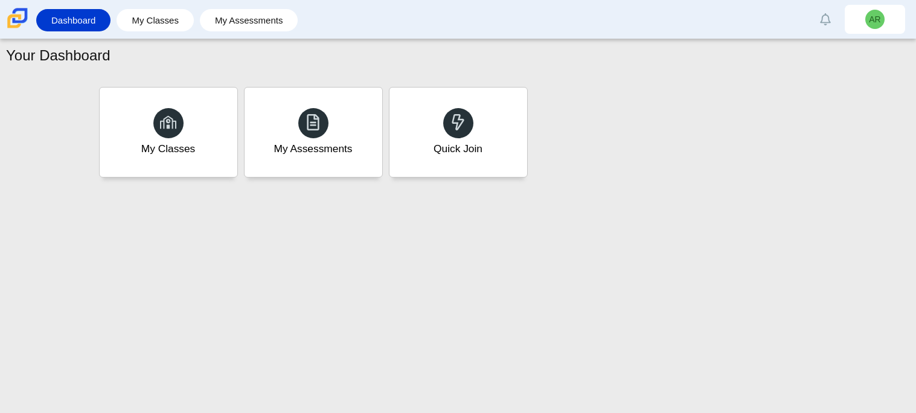  Describe the element at coordinates (825, 19) in the screenshot. I see `a: Alerts` at that location.